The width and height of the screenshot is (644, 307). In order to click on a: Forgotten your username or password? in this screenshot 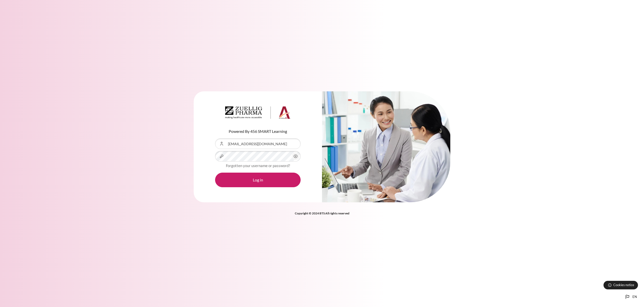, I will do `click(258, 165)`.